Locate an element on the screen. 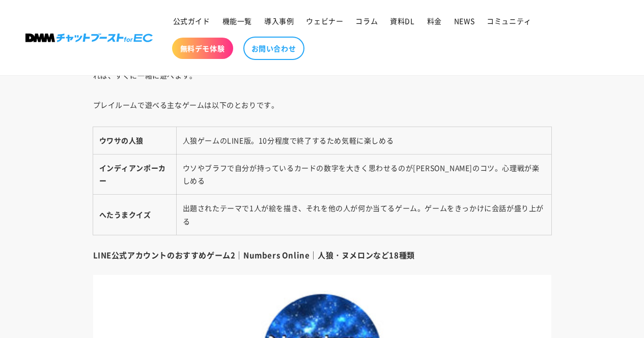  span: コミュニティ is located at coordinates (509, 20).